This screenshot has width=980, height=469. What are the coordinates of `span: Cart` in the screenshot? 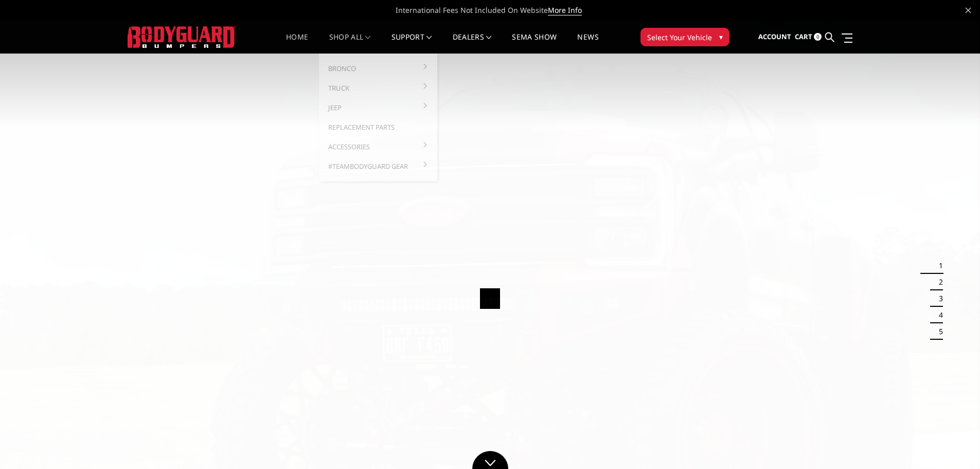 It's located at (803, 37).